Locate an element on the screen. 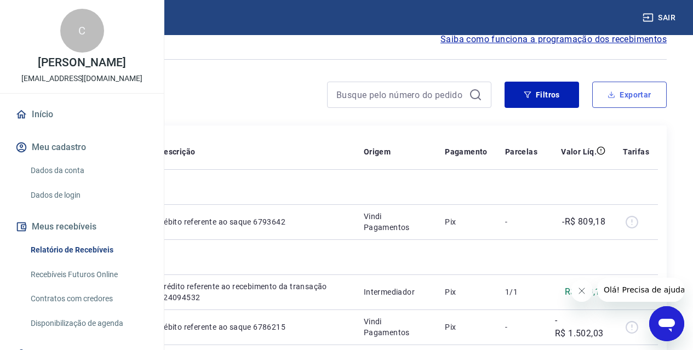  p: Crédito referente ao recebimento da transação 224094532 is located at coordinates (253, 292).